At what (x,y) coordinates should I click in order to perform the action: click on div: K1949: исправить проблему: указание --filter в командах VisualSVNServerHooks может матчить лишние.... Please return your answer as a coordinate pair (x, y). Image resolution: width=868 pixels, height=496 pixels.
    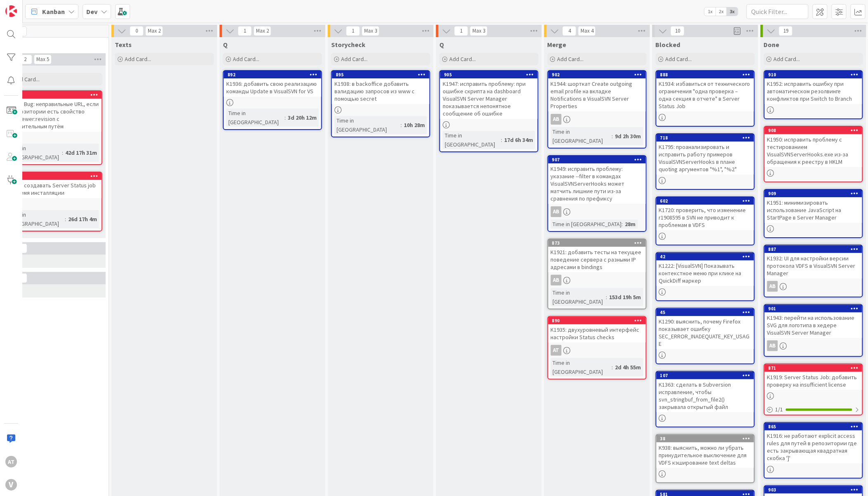
    Looking at the image, I should click on (597, 184).